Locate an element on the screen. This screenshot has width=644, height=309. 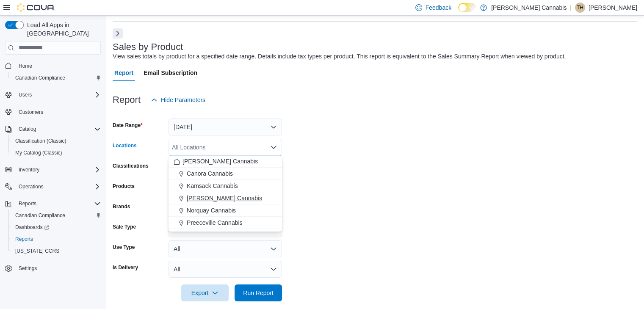
button: Next is located at coordinates (118, 33).